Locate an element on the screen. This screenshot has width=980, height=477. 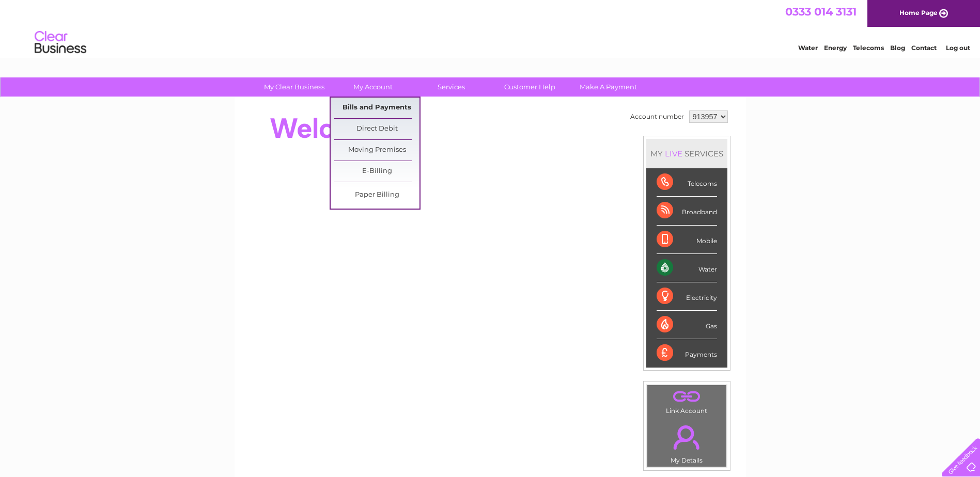
a: 0333 014 3131 is located at coordinates (821, 12).